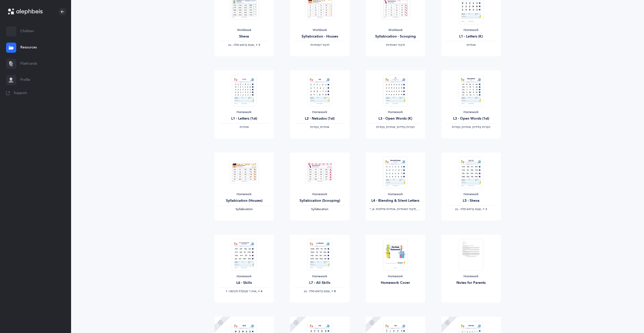 The image size is (644, 333). I want to click on div: Homework Cover, so click(396, 283).